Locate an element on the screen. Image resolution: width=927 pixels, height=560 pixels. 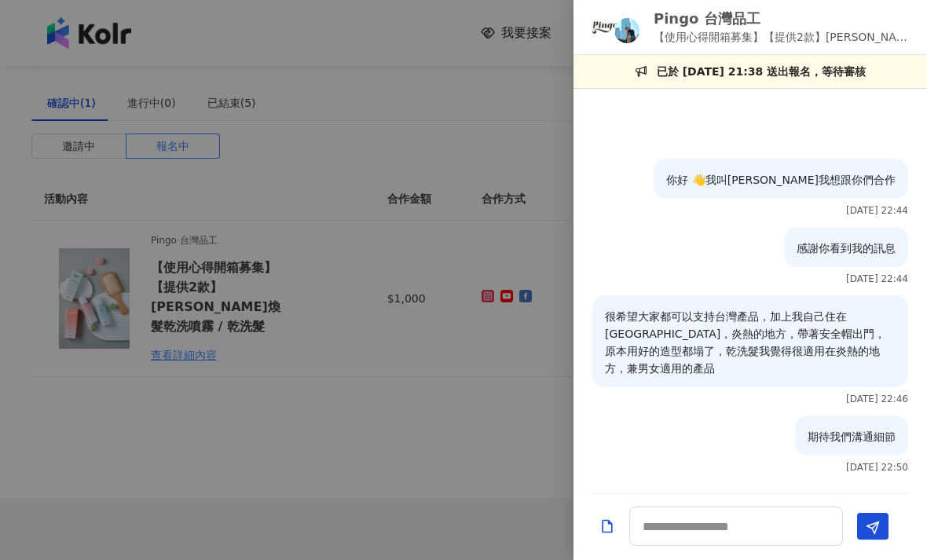
button: Add a file is located at coordinates (607, 527).